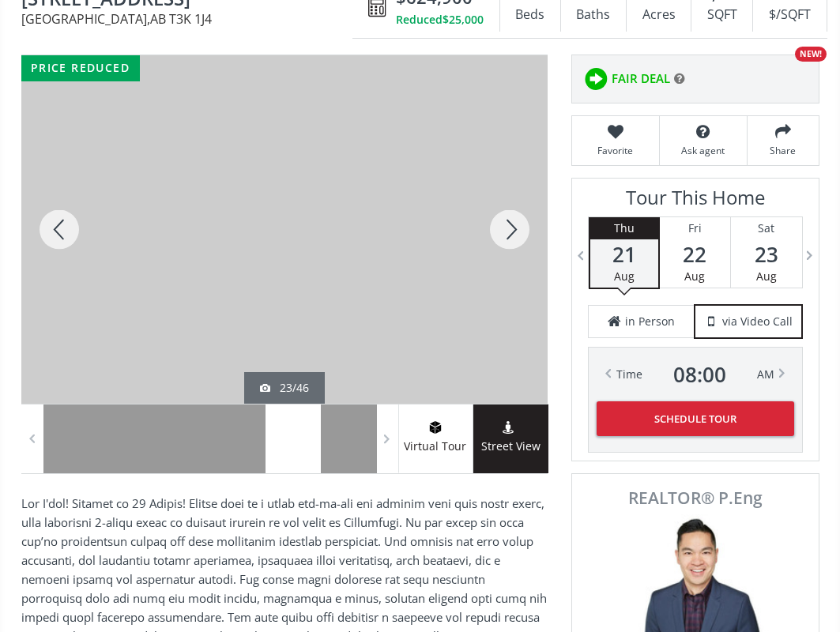  Describe the element at coordinates (722, 15) in the screenshot. I see `div: SQFT` at that location.